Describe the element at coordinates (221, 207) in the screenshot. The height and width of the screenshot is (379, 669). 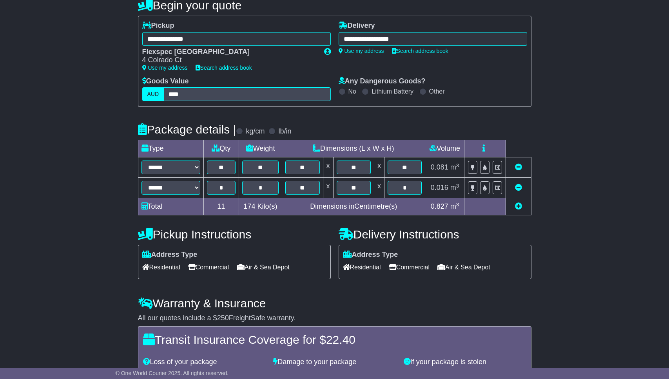
I see `td: 11` at that location.